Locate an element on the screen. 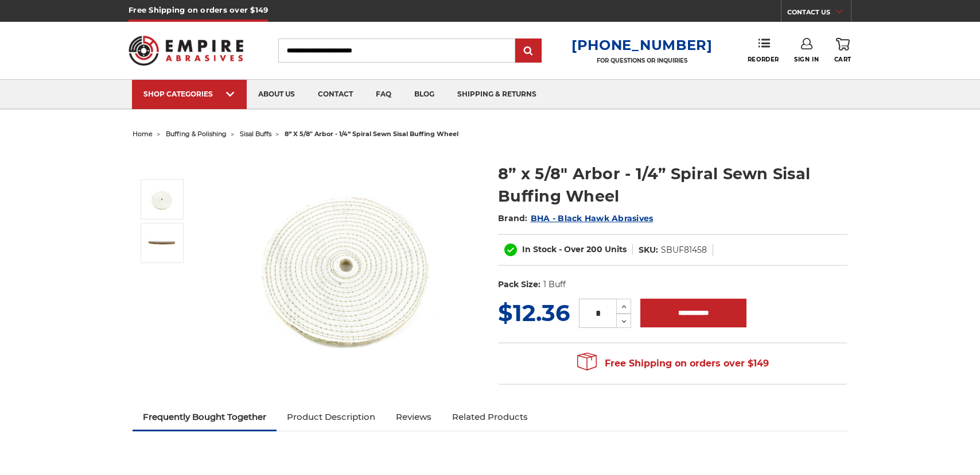  a: about us is located at coordinates (276, 94).